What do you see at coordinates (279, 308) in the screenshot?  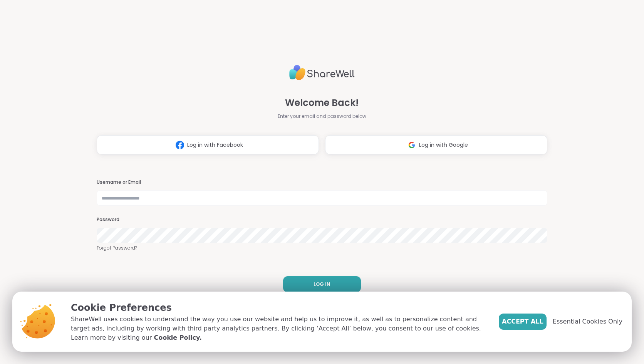 I see `p: Cookie Preferences` at bounding box center [279, 308].